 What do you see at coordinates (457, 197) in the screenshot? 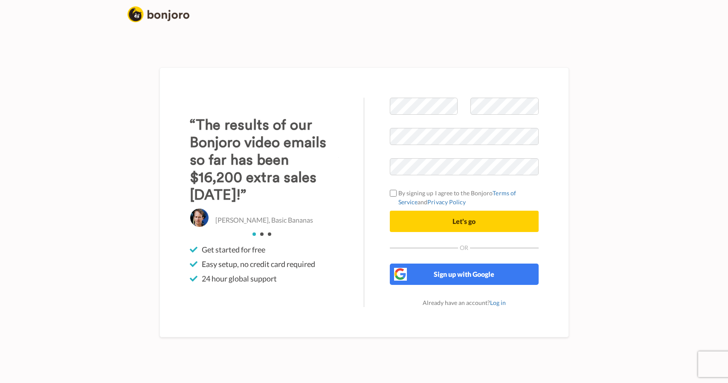
I see `a: Terms of Service` at bounding box center [457, 197].